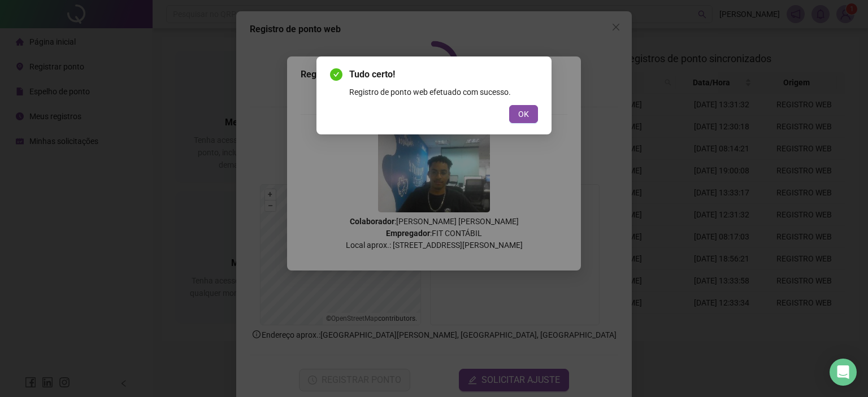 The height and width of the screenshot is (397, 868). Describe the element at coordinates (443, 92) in the screenshot. I see `div: Registro de ponto web efetuado com sucesso.` at that location.